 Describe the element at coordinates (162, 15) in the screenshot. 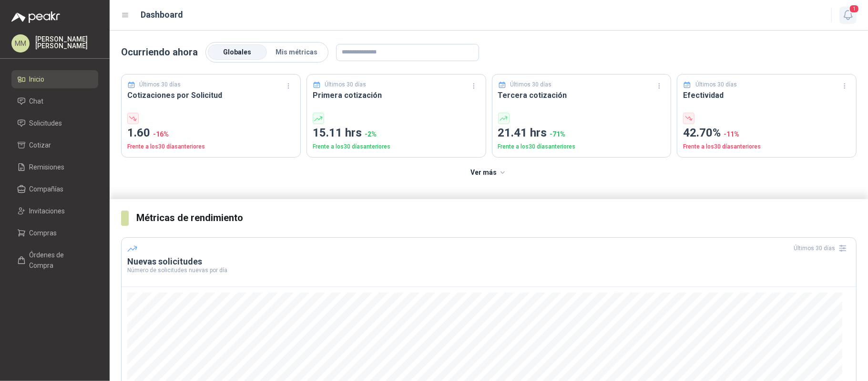

I see `h1: Dashboard` at that location.